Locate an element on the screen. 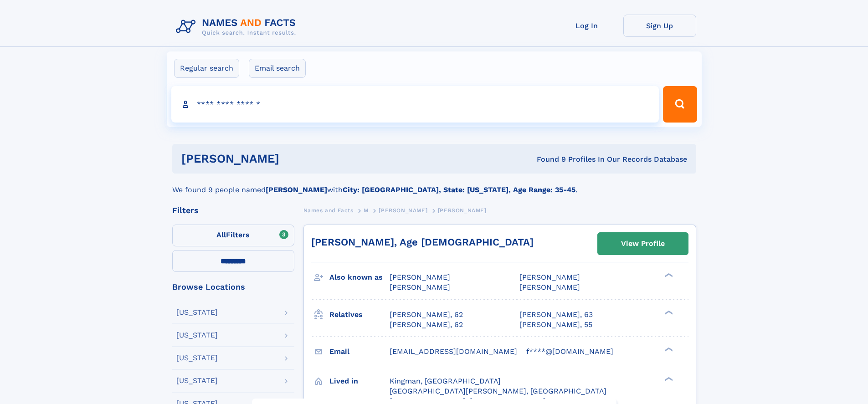 This screenshot has width=868, height=404. span: M is located at coordinates (366, 211).